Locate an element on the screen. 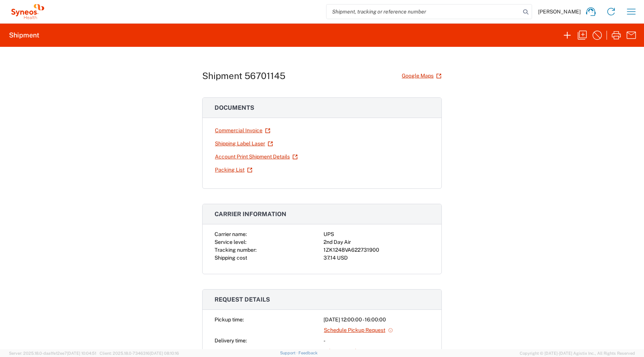 The width and height of the screenshot is (644, 357). a: Packing List is located at coordinates (234, 169).